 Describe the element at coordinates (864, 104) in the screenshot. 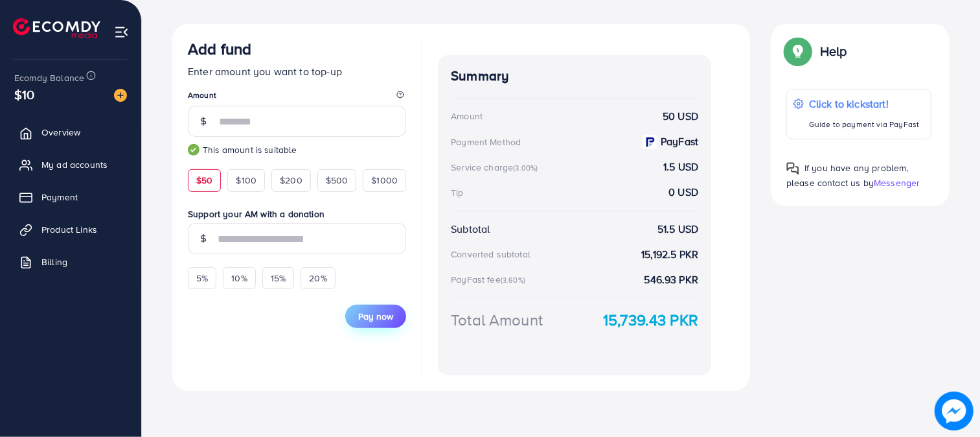

I see `p: Click to kickstart!` at that location.